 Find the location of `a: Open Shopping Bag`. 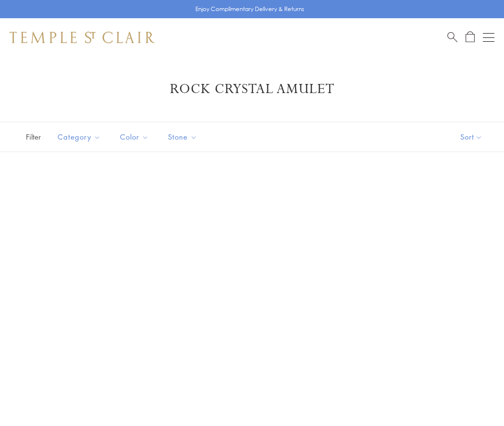

a: Open Shopping Bag is located at coordinates (470, 37).